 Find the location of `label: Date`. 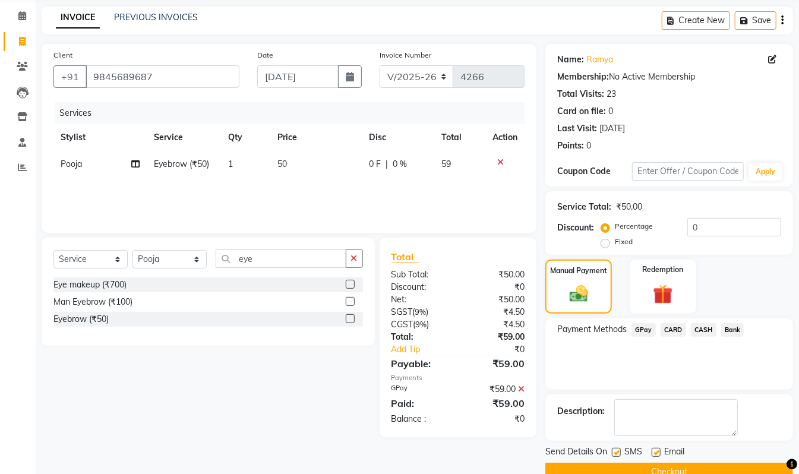

label: Date is located at coordinates (265, 55).